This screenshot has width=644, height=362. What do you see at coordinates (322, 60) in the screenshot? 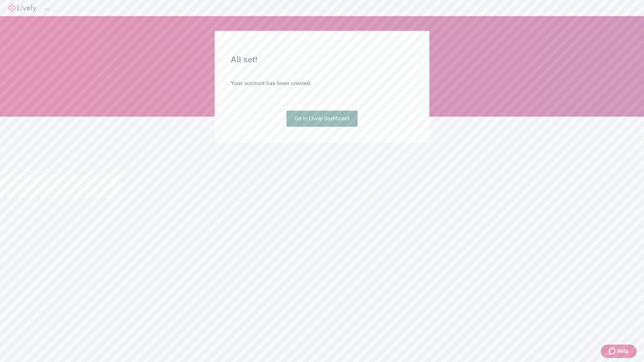
I see `h2: All set!` at bounding box center [322, 60].